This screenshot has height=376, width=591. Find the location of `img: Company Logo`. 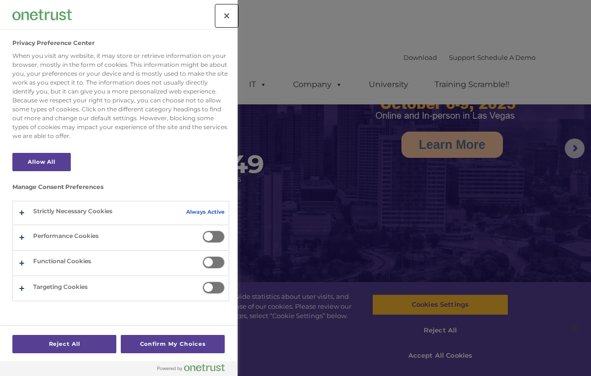

img: Company Logo is located at coordinates (42, 14).